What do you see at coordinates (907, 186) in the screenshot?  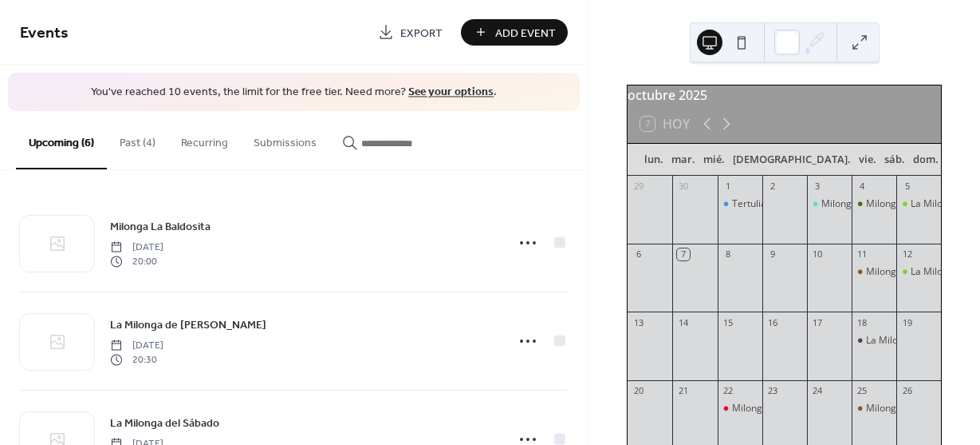 I see `div: 5` at bounding box center [907, 186].